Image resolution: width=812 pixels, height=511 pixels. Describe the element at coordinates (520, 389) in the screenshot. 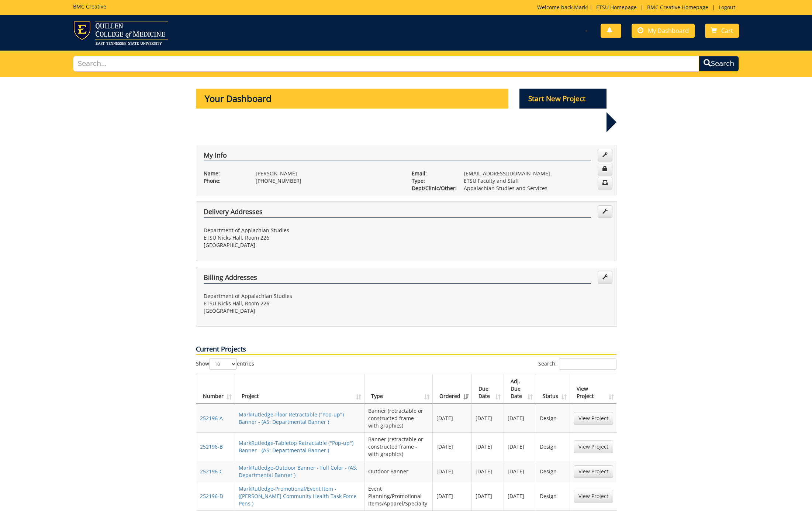

I see `th: Adj. Due Date: activate to sort column ascending` at that location.